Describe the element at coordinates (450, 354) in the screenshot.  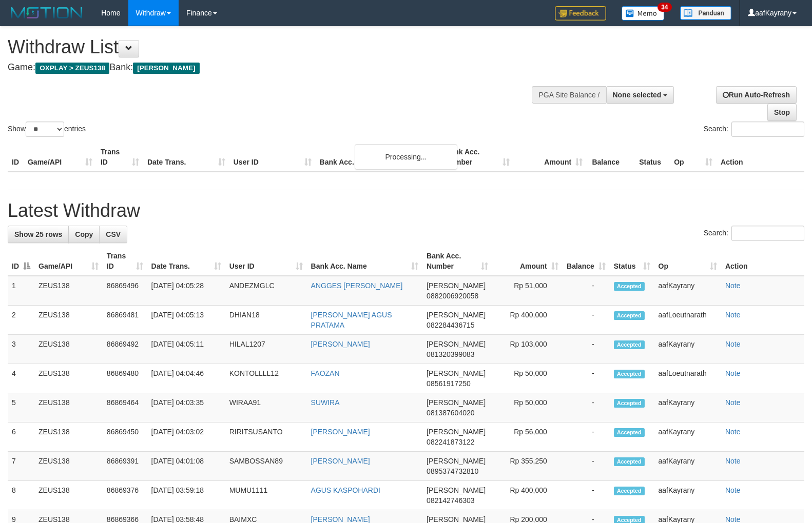
I see `span: Copy 081320399083 to clipboard` at that location.